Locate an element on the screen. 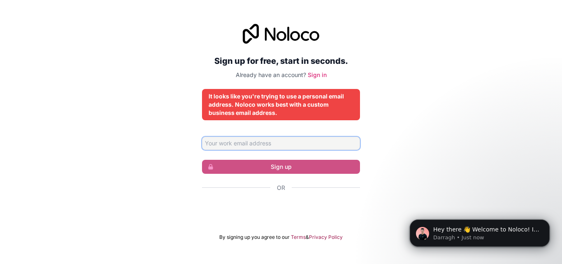 The image size is (562, 264). a: Sign in is located at coordinates (317, 74).